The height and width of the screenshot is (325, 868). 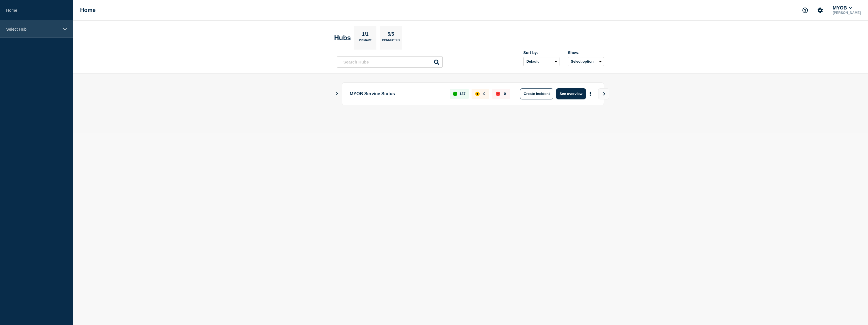 What do you see at coordinates (337, 93) in the screenshot?
I see `button: Show Connected Hubs` at bounding box center [337, 93].